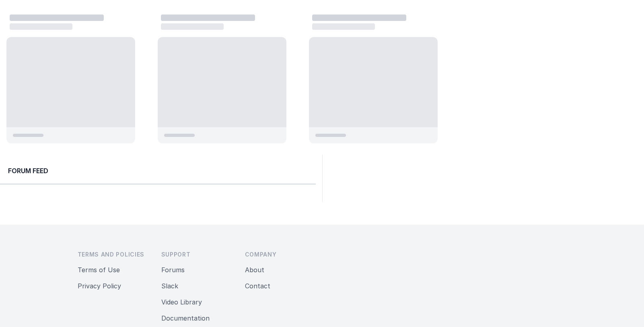 This screenshot has width=644, height=327. Describe the element at coordinates (99, 270) in the screenshot. I see `a: Terms of Use` at that location.